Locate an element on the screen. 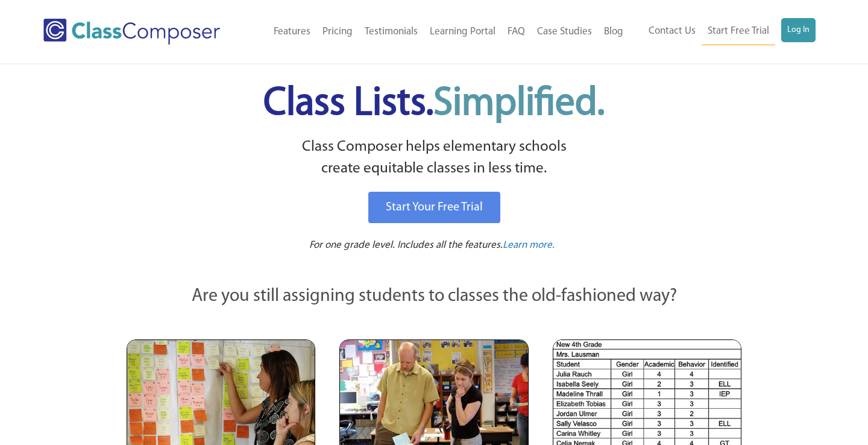 This screenshot has height=445, width=868. p: Class Composer helps elementary schools create equitable classes in less time. is located at coordinates (434, 158).